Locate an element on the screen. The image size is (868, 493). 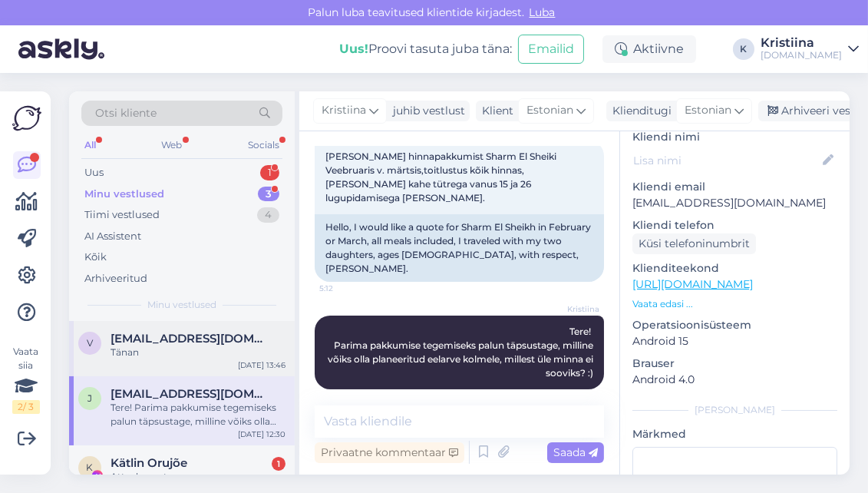
p: Operatsioonisüsteem is located at coordinates (734, 324).